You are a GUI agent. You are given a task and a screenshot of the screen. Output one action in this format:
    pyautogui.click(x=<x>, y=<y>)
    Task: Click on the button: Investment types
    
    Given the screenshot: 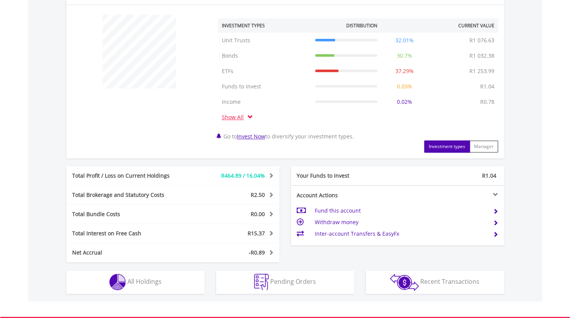 What is the action you would take?
    pyautogui.click(x=447, y=146)
    